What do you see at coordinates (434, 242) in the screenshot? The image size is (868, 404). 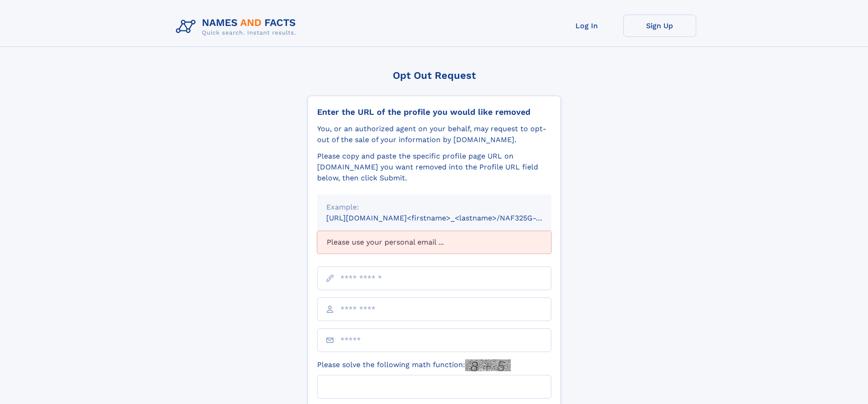 I see `div: Please use your personal email ...` at bounding box center [434, 242].